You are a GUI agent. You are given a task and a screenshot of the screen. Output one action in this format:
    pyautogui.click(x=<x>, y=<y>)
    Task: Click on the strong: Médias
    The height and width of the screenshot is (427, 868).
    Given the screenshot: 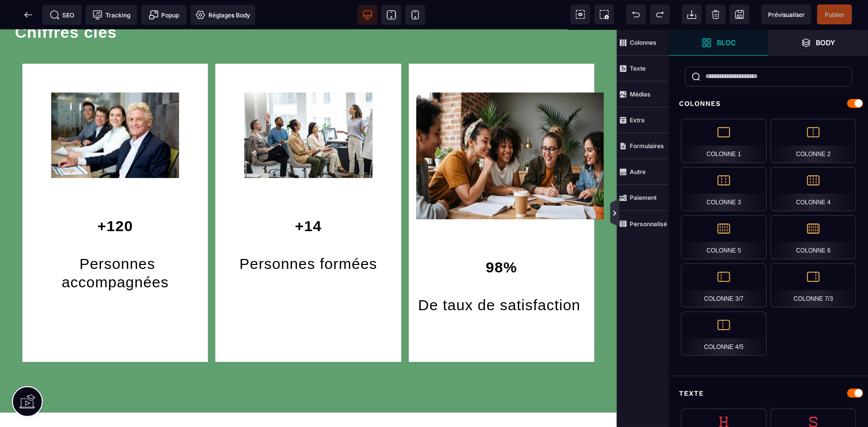 What is the action you would take?
    pyautogui.click(x=640, y=94)
    